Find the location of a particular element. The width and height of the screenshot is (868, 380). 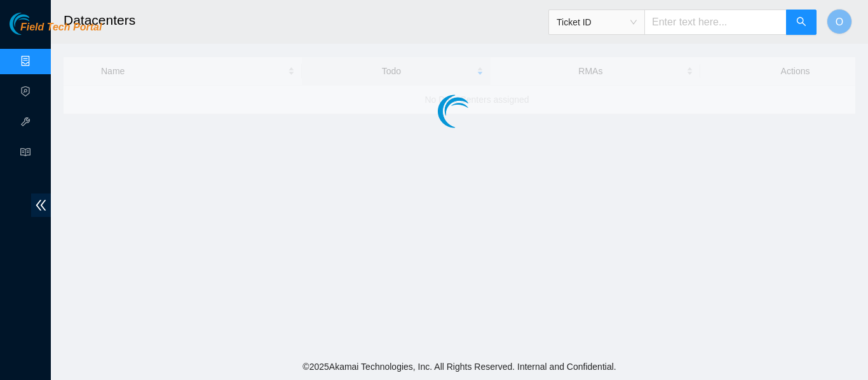

span: read is located at coordinates (25, 154).